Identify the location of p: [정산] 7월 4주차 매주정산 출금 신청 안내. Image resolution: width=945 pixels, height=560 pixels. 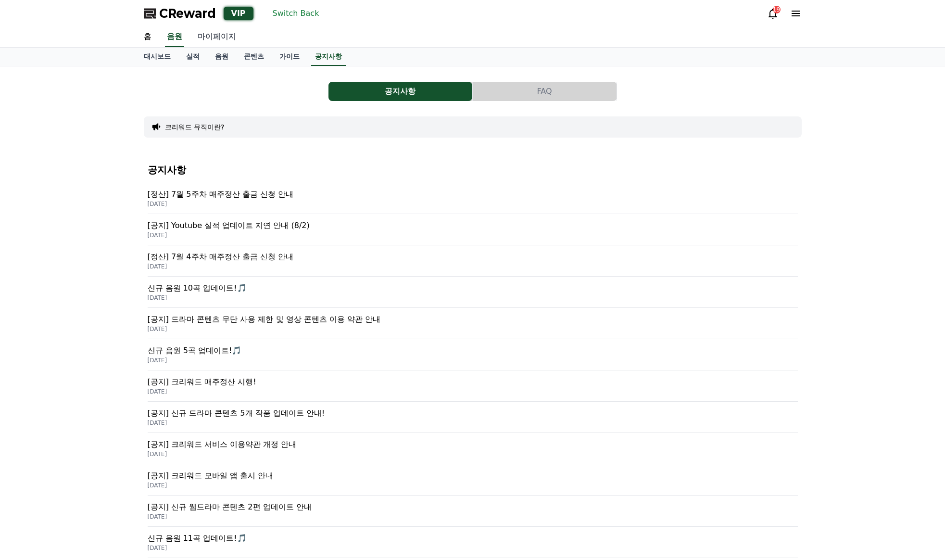
(473, 257).